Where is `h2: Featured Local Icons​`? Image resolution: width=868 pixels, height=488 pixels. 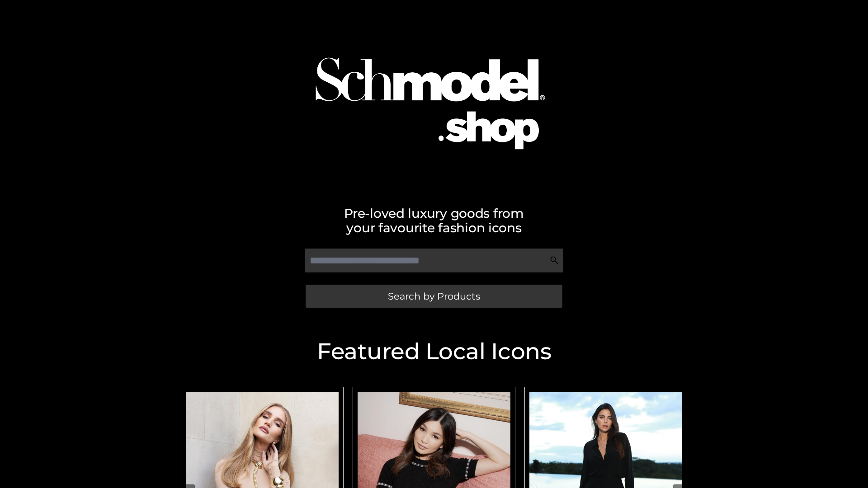 h2: Featured Local Icons​ is located at coordinates (434, 351).